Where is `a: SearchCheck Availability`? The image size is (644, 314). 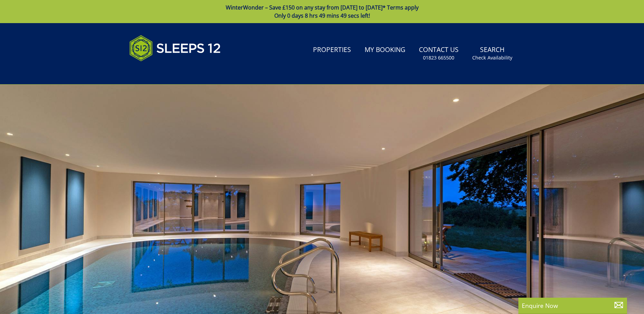 a: SearchCheck Availability is located at coordinates (493, 53).